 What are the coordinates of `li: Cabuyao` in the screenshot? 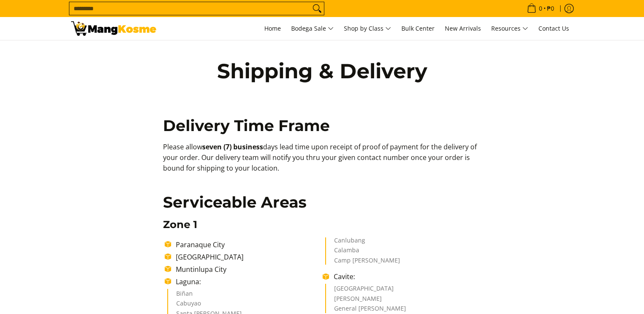 It's located at (245, 306).